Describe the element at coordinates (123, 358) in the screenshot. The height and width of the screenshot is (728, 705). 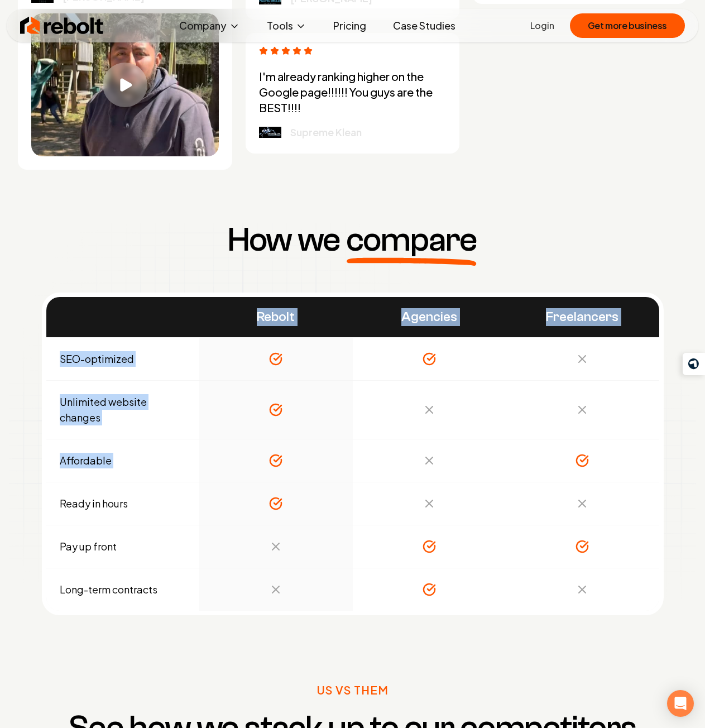
I see `td: SEO-optimized` at that location.